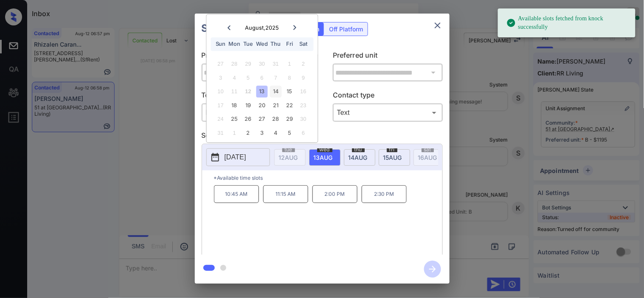  I want to click on div: Not available Tuesday, July 29th, 2025, so click(248, 64).